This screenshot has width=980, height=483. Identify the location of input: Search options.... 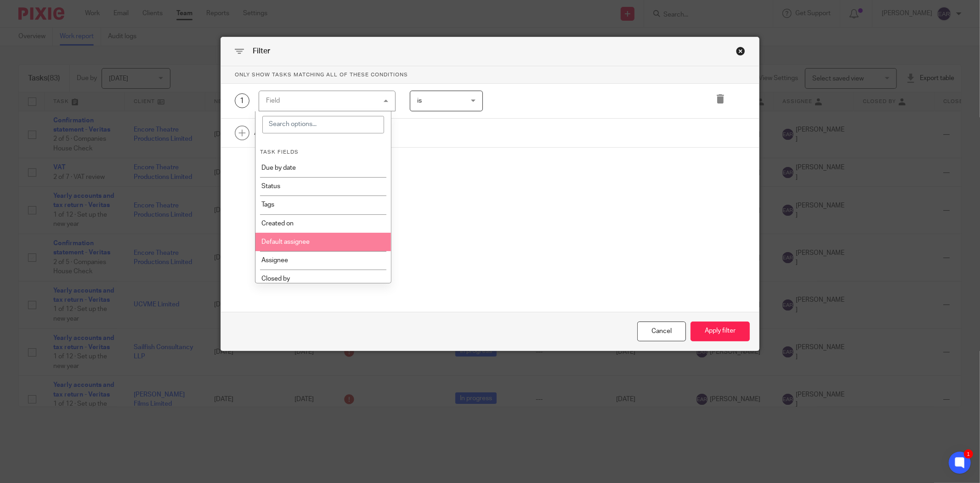
(323, 124).